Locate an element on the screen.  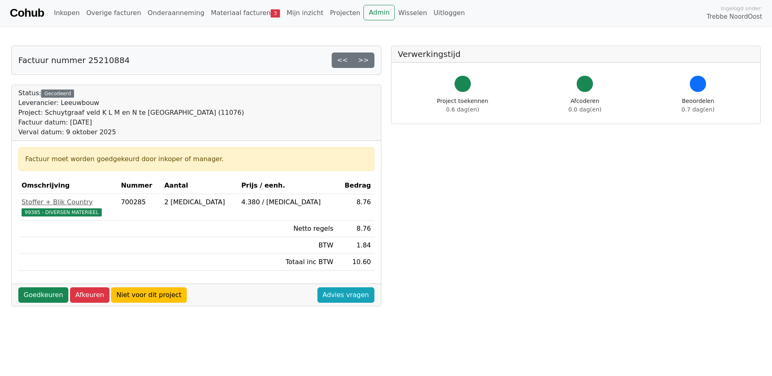
td: Netto regels is located at coordinates (287, 229).